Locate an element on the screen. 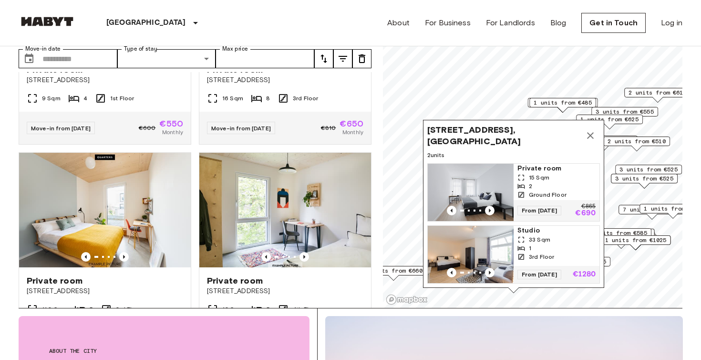 The width and height of the screenshot is (701, 360). span: 5 is located at coordinates (268, 309).